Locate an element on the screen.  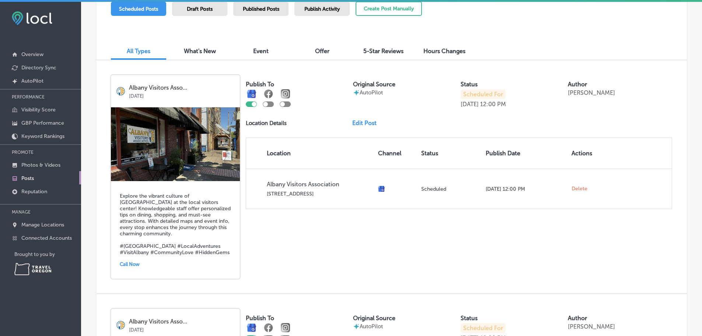
span: Event is located at coordinates (261, 51).